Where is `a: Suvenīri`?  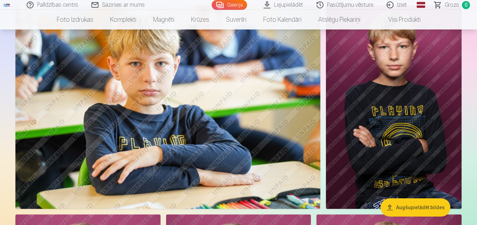 a: Suvenīri is located at coordinates (236, 20).